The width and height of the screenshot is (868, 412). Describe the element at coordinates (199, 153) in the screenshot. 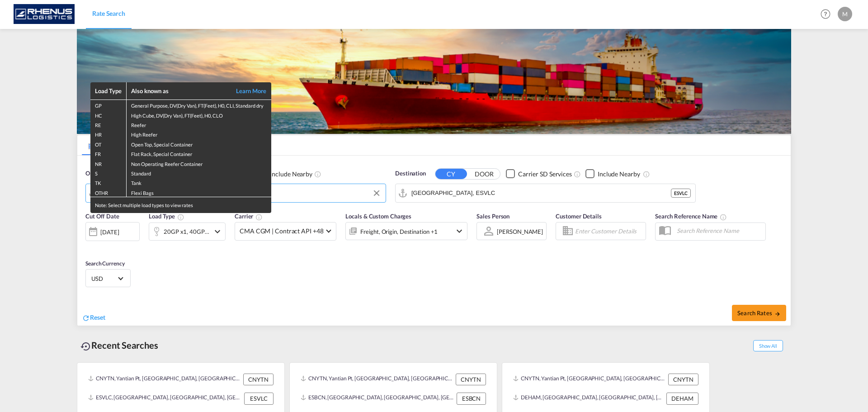

I see `td: Flat Rack, Special Container` at that location.